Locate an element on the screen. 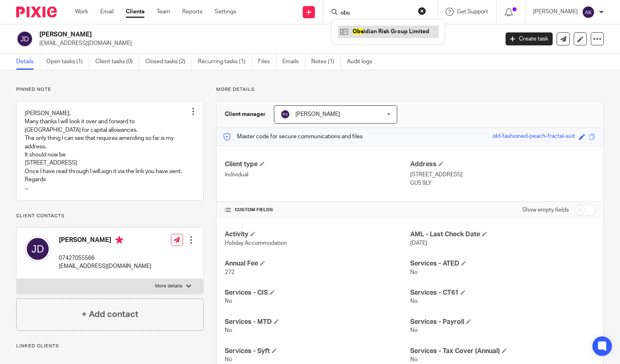  a: Team is located at coordinates (163, 12).